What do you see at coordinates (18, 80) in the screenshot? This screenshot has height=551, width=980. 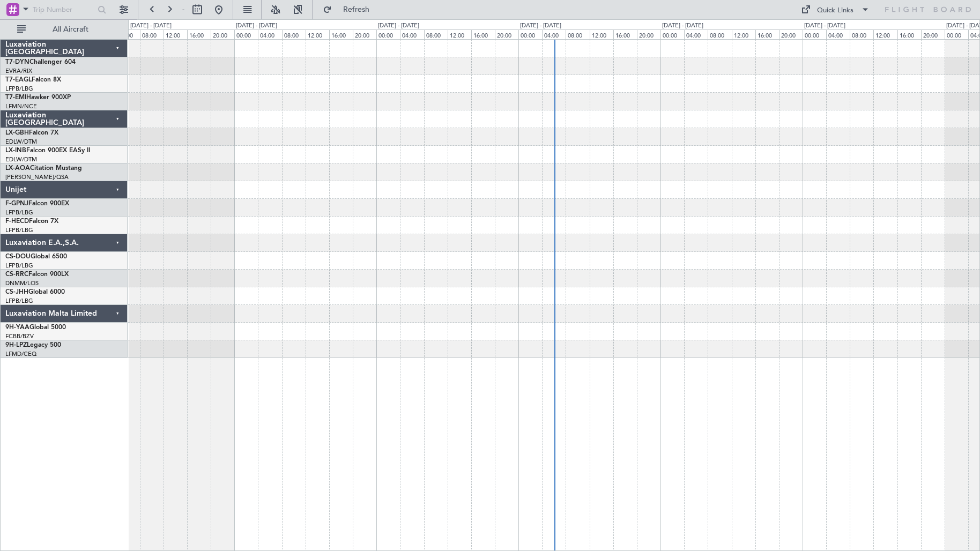 I see `span: T7-EAGL` at bounding box center [18, 80].